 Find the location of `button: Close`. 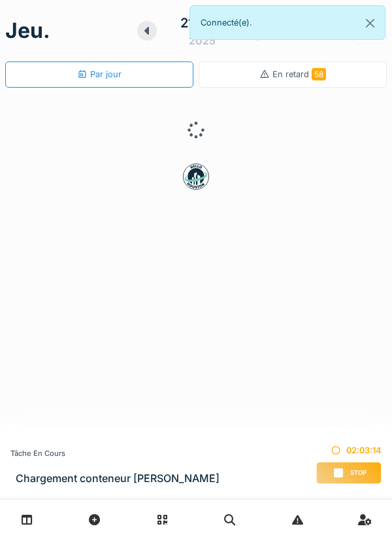

button: Close is located at coordinates (370, 23).